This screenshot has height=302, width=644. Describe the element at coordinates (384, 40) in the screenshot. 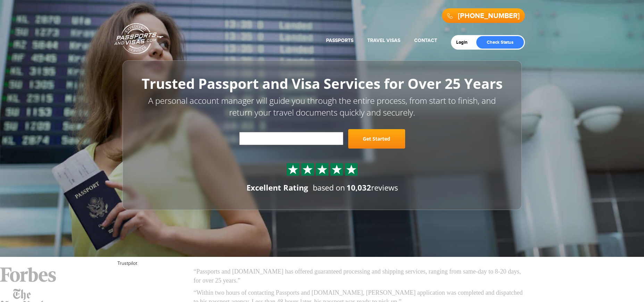

I see `a: Travel Visas` at that location.